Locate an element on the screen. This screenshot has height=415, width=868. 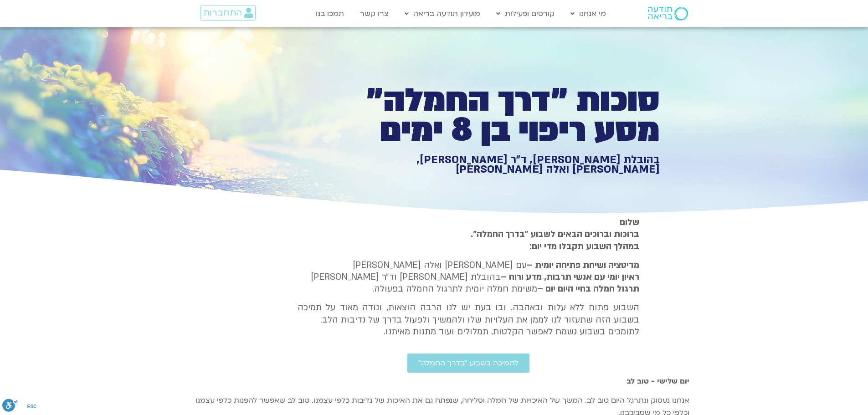
p: השבוע פתוח ללא עלות ובאהבה. ובו בעת יש לנו הרבה הוצאות, ונודה מאוד על תמיכה בשבוע הזה שתעזור לנו ... is located at coordinates (469, 319).